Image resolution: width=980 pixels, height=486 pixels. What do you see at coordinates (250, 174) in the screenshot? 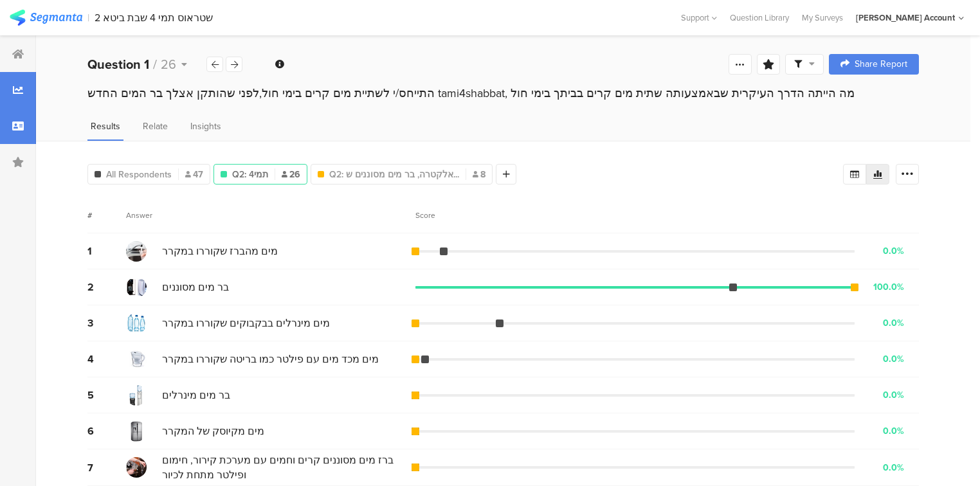
I see `span: Q2: תמי4` at bounding box center [250, 174].